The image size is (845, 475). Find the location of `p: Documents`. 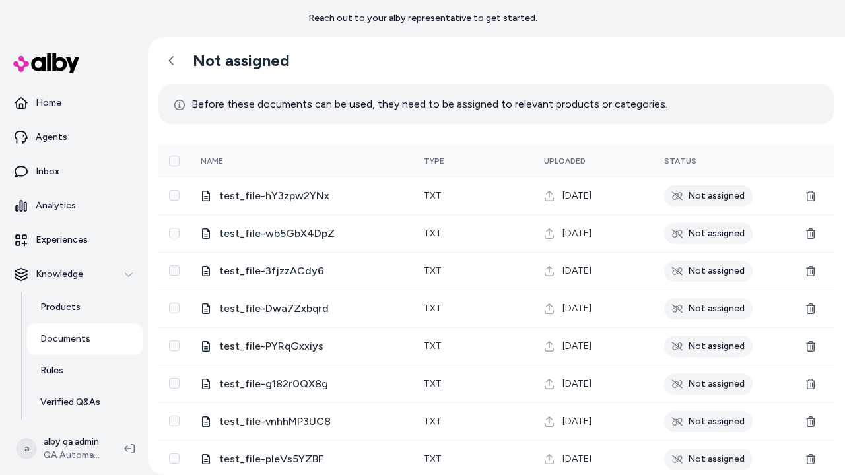

p: Documents is located at coordinates (65, 339).